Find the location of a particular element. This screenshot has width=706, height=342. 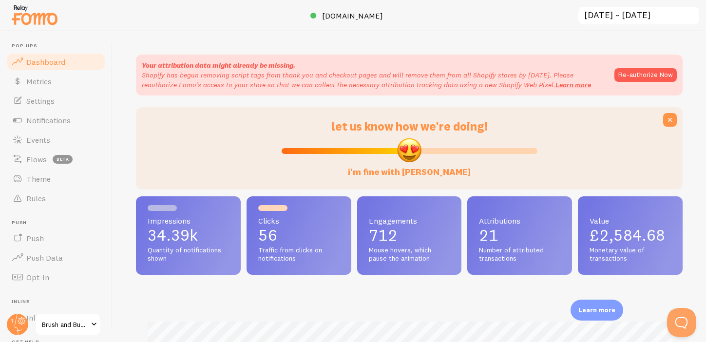

a: Rules is located at coordinates (56, 198).